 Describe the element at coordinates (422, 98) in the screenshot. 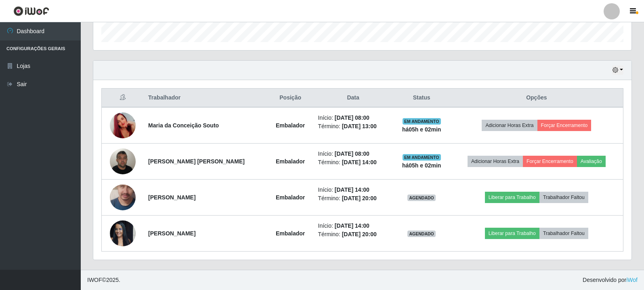

I see `th: Status` at that location.